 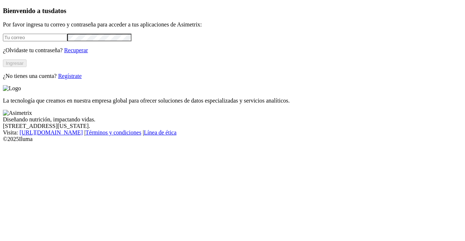 What do you see at coordinates (232, 50) in the screenshot?
I see `p: ¿Olvidaste tu contraseña?` at bounding box center [232, 50].